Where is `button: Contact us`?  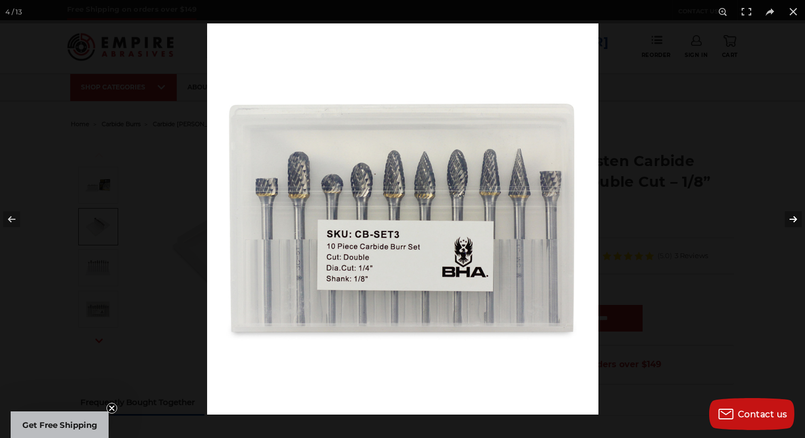
button: Contact us is located at coordinates (752, 414).